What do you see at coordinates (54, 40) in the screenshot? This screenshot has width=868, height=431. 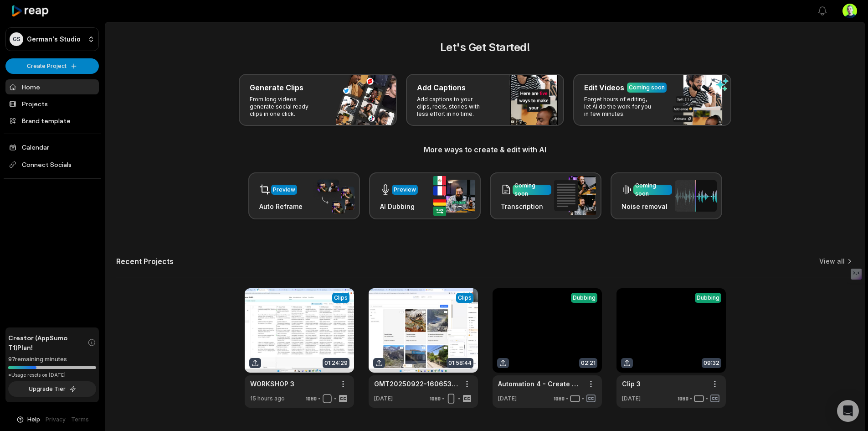 I see `p: German's Studio` at bounding box center [54, 40].